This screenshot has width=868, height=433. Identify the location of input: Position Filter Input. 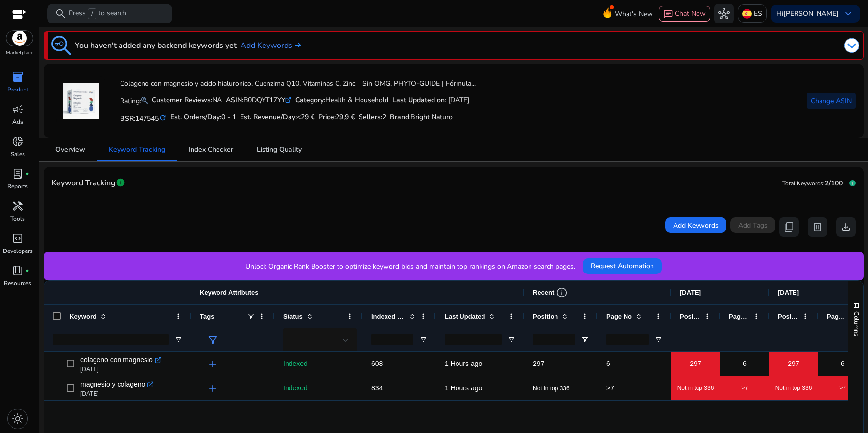
(554, 340).